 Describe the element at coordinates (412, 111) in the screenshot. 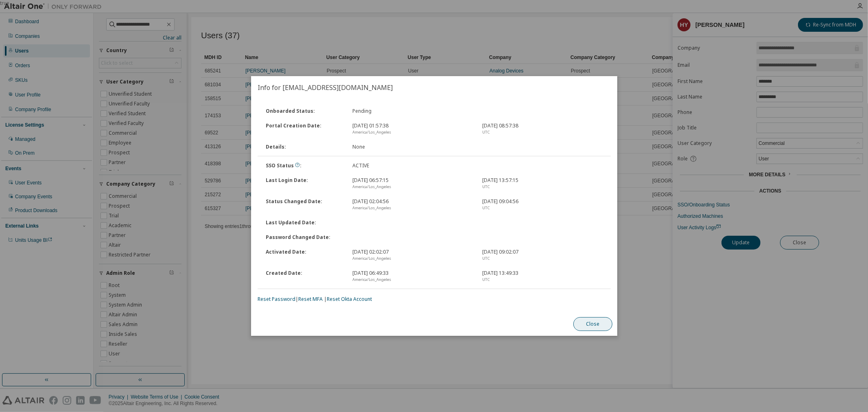

I see `div: Pending` at that location.